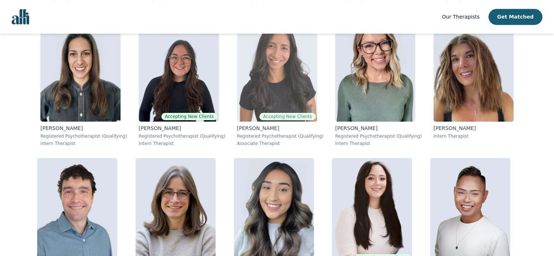 The image size is (554, 256). What do you see at coordinates (516, 17) in the screenshot?
I see `a: Get Matched` at bounding box center [516, 17].